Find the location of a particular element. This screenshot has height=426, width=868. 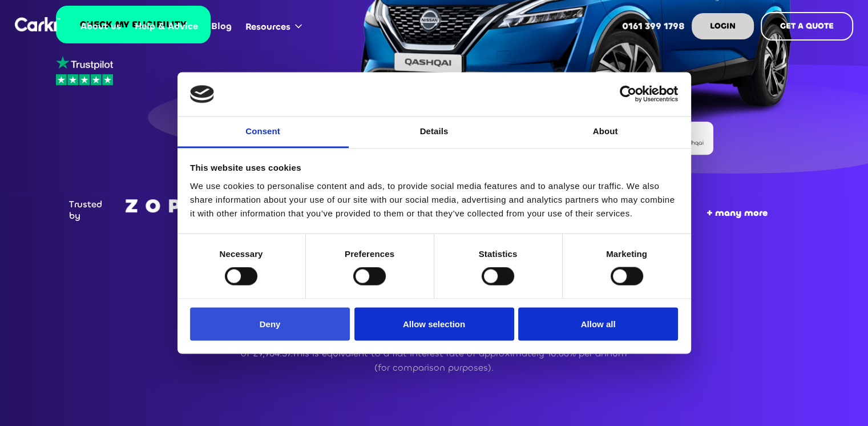

a: Consent is located at coordinates (263, 132).